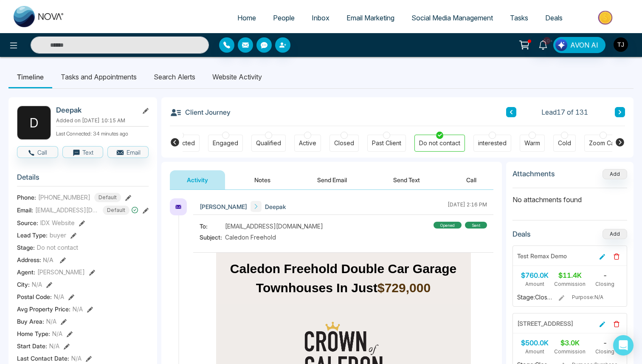 Image resolution: width=642 pixels, height=364 pixels. Describe the element at coordinates (519, 18) in the screenshot. I see `a: Tasks` at that location.